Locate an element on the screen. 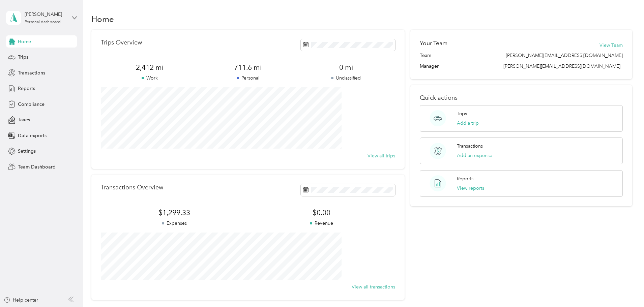  button: View Team is located at coordinates (611, 45).